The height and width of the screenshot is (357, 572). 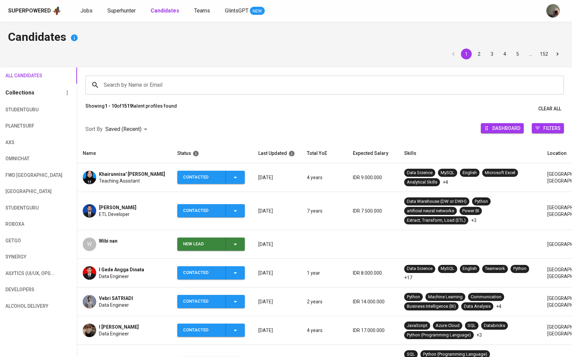 What do you see at coordinates (24, 306) in the screenshot?
I see `span: Alcohol Delivery` at bounding box center [24, 306].